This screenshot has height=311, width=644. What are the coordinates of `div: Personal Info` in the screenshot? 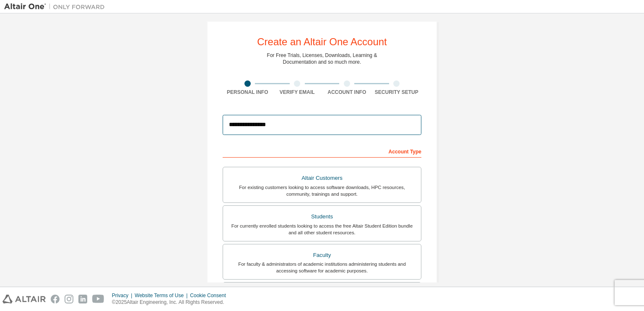 It's located at (247, 92).